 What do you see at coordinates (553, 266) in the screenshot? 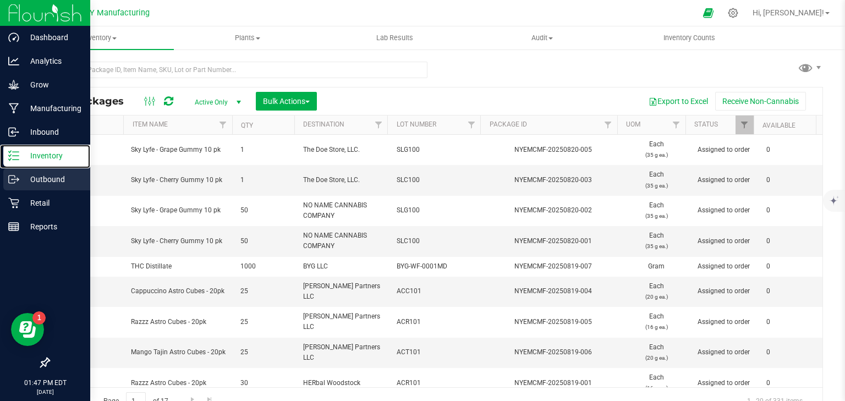
I see `div: NYEMCMF-20250819-007` at bounding box center [553, 266].